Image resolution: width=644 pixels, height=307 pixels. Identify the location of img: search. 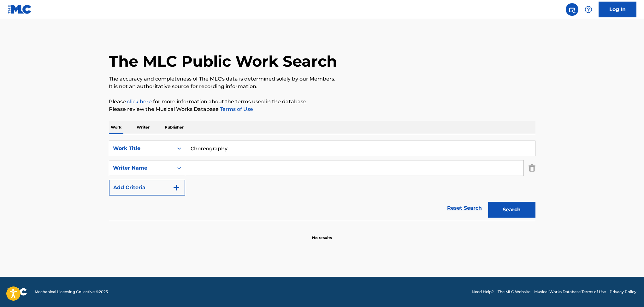
(572, 9).